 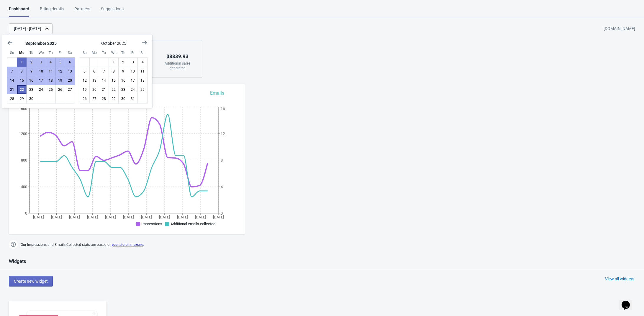 I want to click on button: October 6 2025, so click(x=95, y=72).